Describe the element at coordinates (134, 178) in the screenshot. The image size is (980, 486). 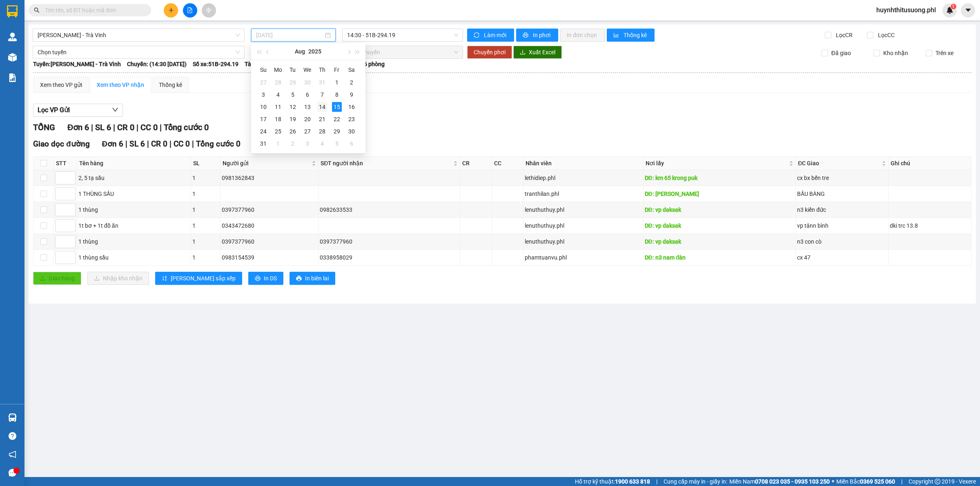
I see `div: 2, 5 tạ sầu` at that location.